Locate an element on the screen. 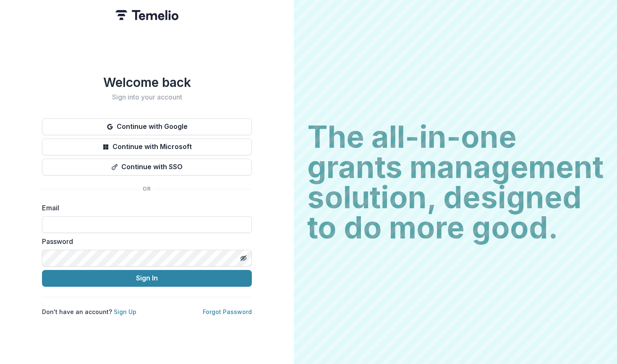 The width and height of the screenshot is (617, 364). a: Sign Up is located at coordinates (125, 311).